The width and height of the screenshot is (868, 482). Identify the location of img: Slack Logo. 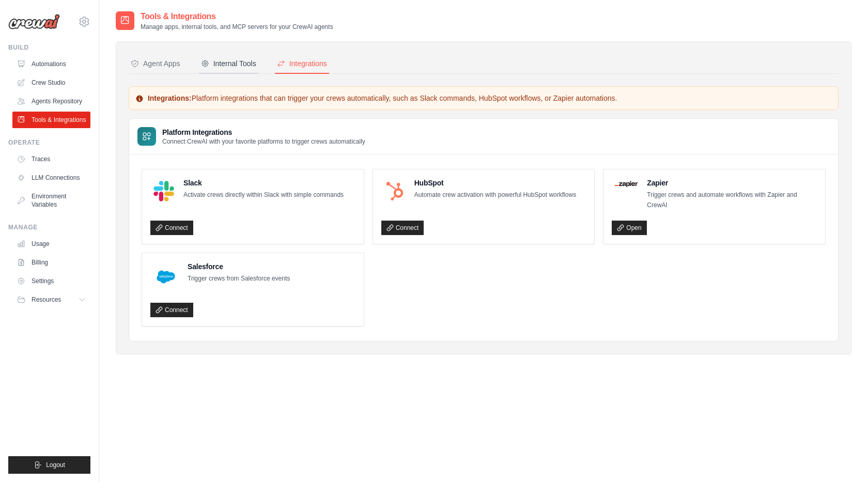
(164, 191).